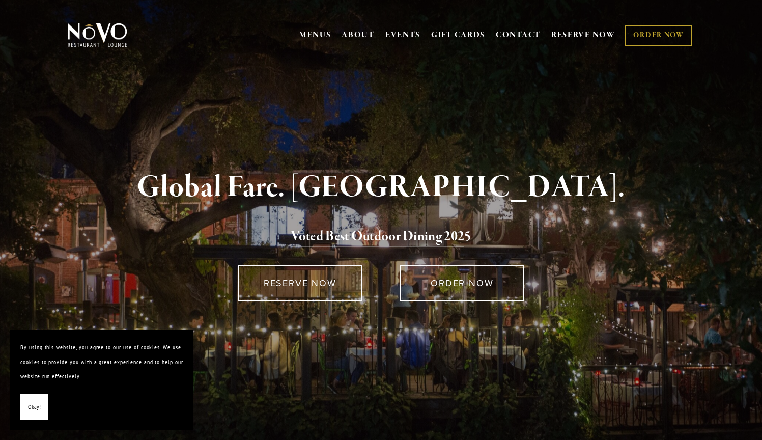  Describe the element at coordinates (358, 35) in the screenshot. I see `a: ABOUT` at that location.